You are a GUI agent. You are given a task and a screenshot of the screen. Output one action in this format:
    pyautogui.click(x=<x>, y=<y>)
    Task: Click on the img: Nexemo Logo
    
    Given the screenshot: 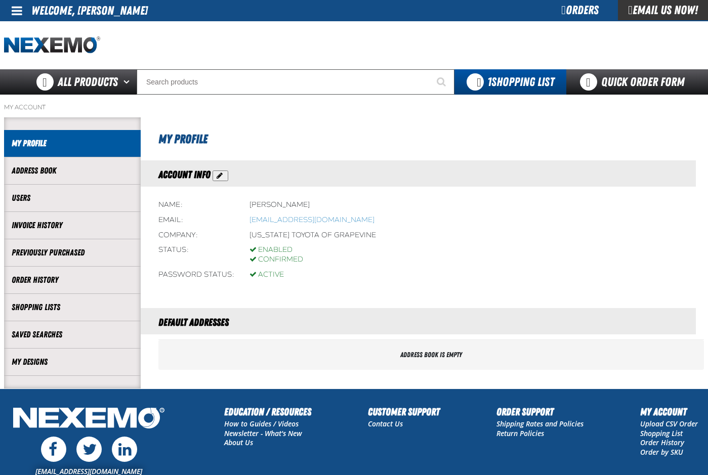 What is the action you would take?
    pyautogui.click(x=89, y=419)
    